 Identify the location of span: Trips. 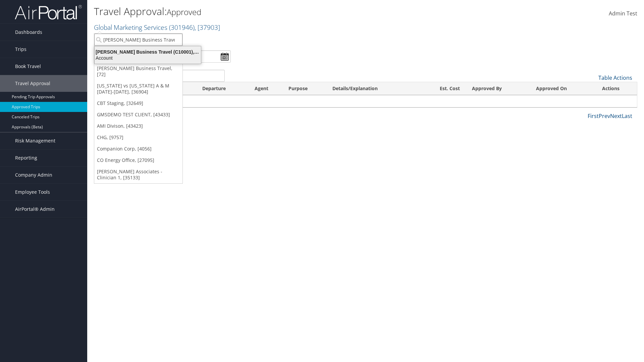
(21, 49).